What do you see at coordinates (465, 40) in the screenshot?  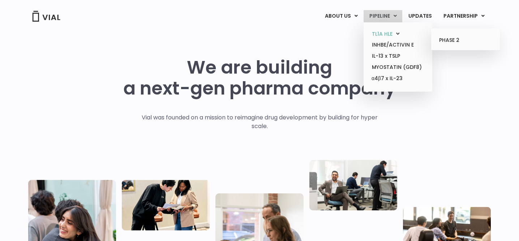 I see `a: PHASE 2` at bounding box center [465, 40].